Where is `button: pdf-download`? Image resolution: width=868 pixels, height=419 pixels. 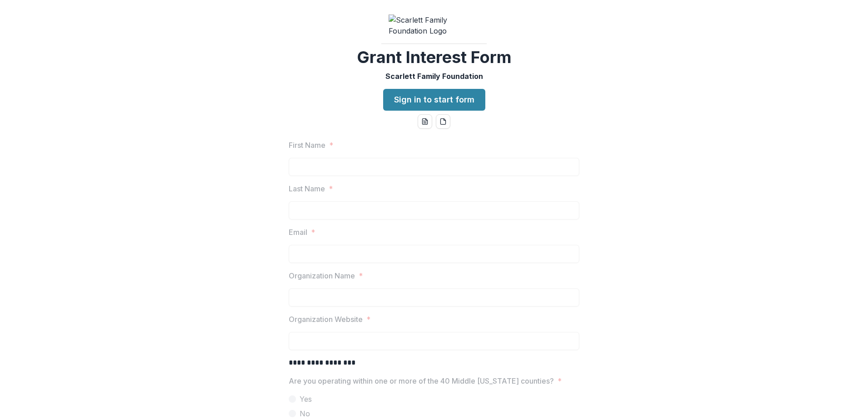 button: pdf-download is located at coordinates (443, 121).